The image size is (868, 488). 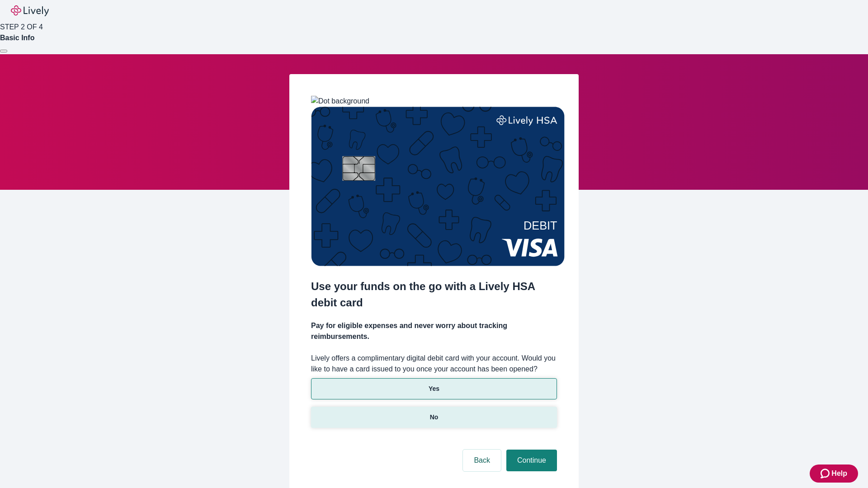 What do you see at coordinates (434, 417) in the screenshot?
I see `button: No` at bounding box center [434, 417].